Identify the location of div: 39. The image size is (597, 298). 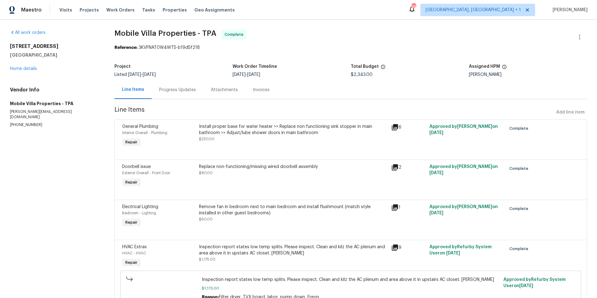
(414, 7).